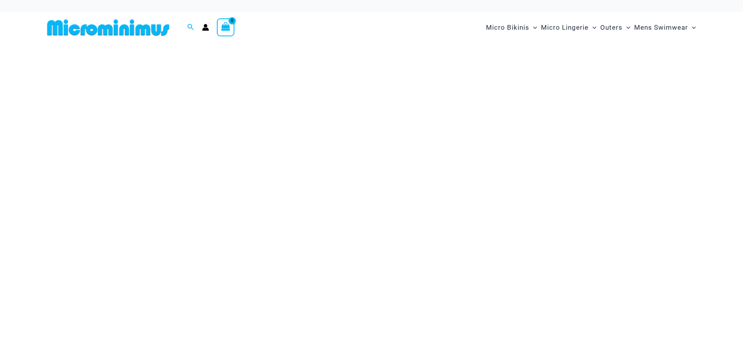 This screenshot has height=356, width=743. I want to click on a: Mens SwimwearMenu ToggleMenu Toggle, so click(665, 27).